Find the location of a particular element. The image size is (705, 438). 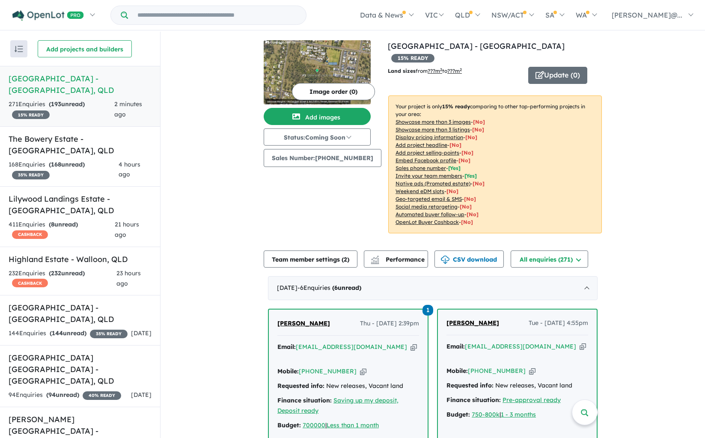

strong: Budget: is located at coordinates (458, 414).